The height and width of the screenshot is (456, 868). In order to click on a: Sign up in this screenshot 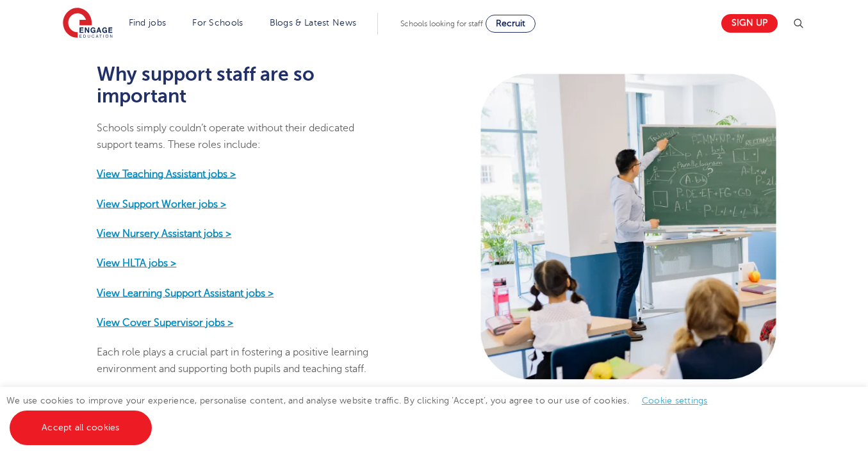, I will do `click(749, 23)`.